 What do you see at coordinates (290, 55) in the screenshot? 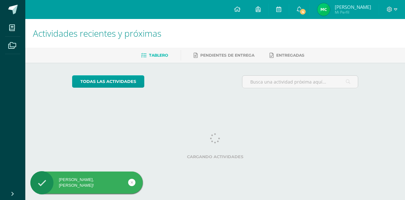
I see `span: Entregadas` at bounding box center [290, 55].